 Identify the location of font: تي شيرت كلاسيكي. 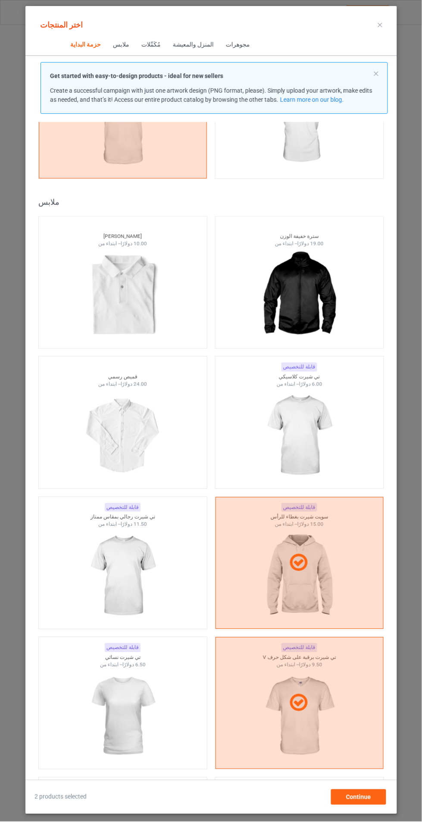
(299, 377).